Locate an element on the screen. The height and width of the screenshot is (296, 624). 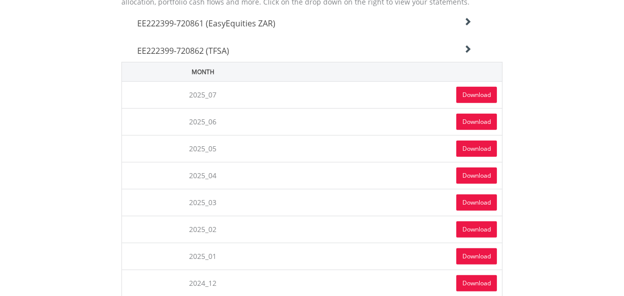
td: 2025_05 is located at coordinates (203, 148).